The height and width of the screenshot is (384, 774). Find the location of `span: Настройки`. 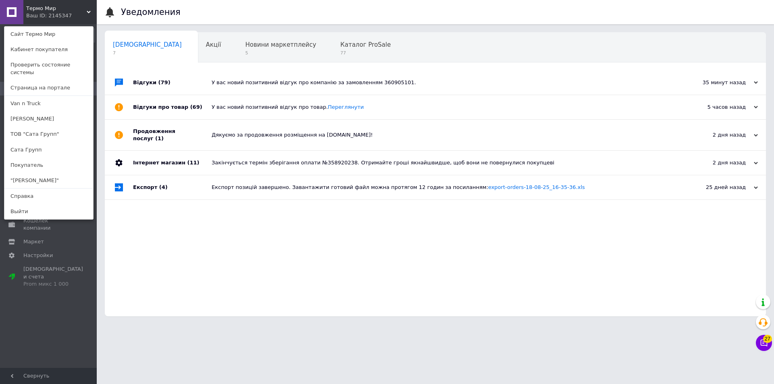

span: Настройки is located at coordinates (38, 256).